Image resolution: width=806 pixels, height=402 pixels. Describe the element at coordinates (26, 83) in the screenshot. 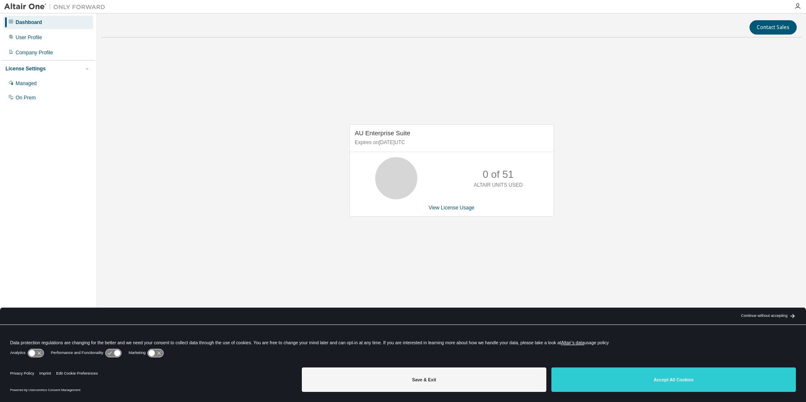

I see `div: Managed` at that location.